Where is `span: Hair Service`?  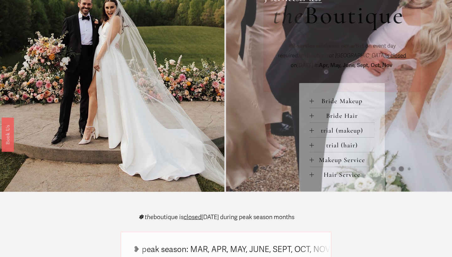 span: Hair Service is located at coordinates (344, 175).